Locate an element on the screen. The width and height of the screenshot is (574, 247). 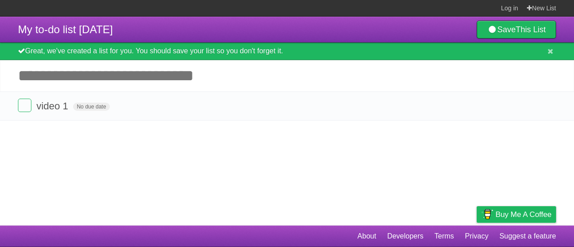
a: Privacy is located at coordinates (477, 236).